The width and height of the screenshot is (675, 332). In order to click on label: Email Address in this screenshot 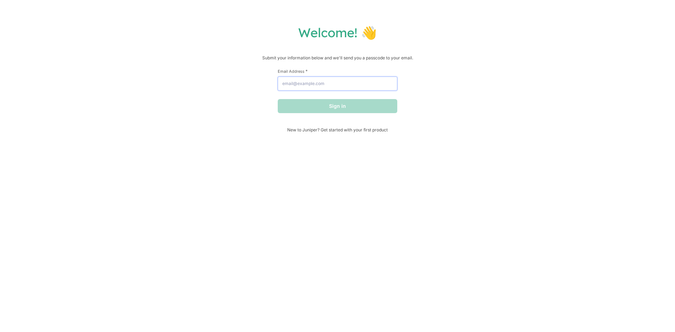, I will do `click(337, 71)`.